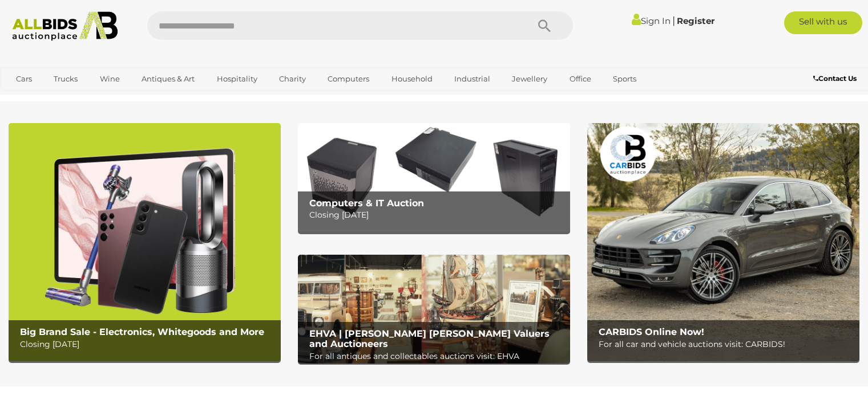 This screenshot has height=396, width=868. I want to click on a: Sports, so click(624, 79).